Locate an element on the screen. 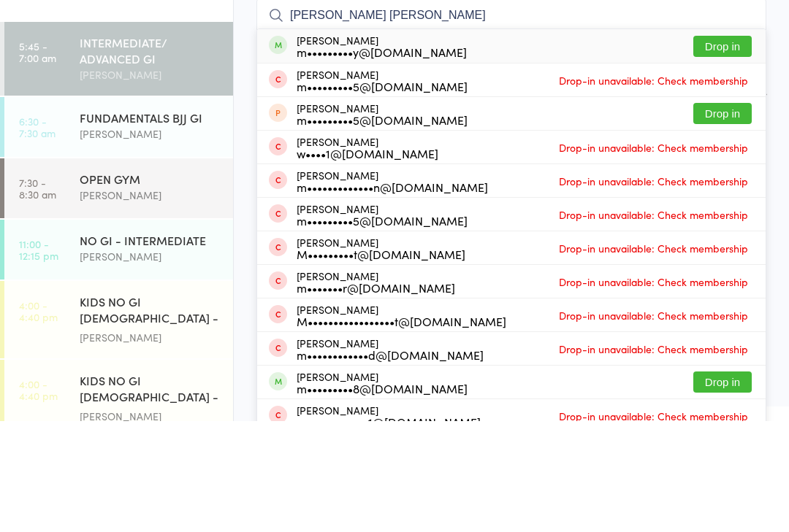 This screenshot has width=789, height=532. span: Brazilian Jiu-Jitsu Adults is located at coordinates (511, 81).